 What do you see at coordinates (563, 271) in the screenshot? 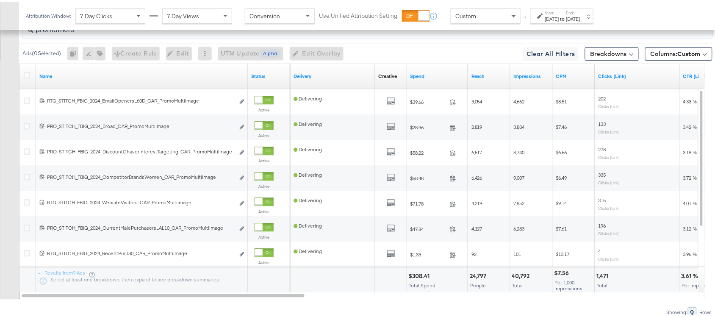
I see `div: $7.56` at bounding box center [563, 271].